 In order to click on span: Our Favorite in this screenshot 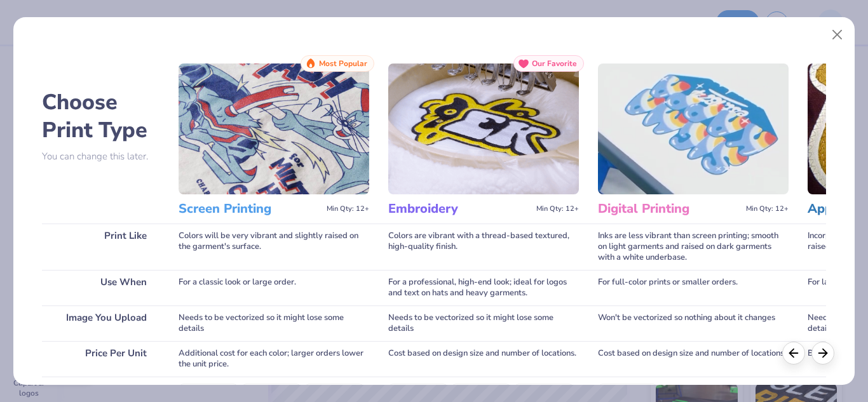, I will do `click(554, 64)`.